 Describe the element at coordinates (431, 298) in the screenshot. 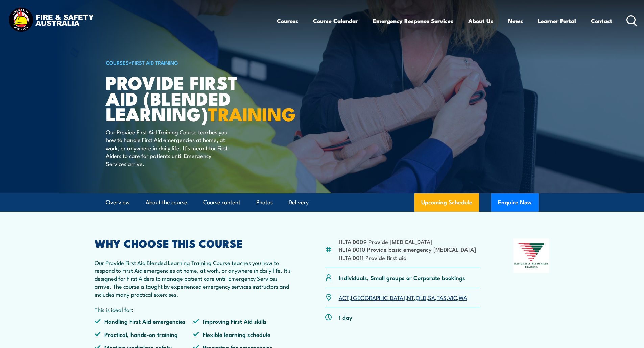

I see `a: SA` at that location.